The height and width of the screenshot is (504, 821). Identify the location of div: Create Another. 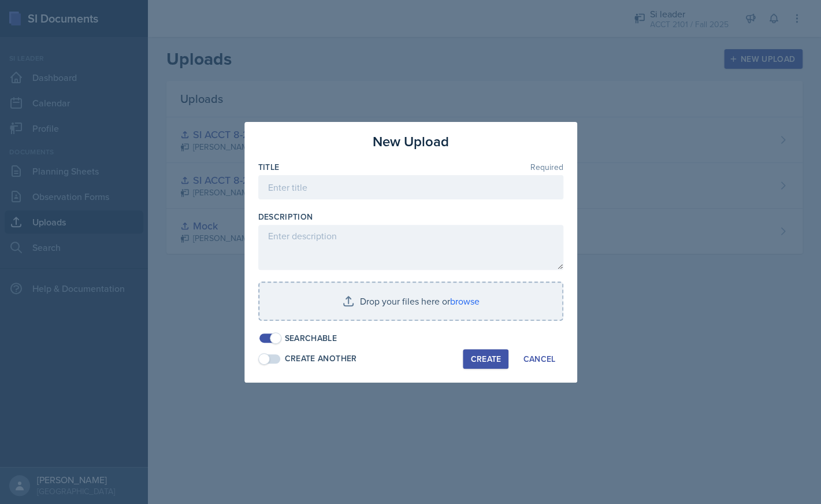
(320, 358).